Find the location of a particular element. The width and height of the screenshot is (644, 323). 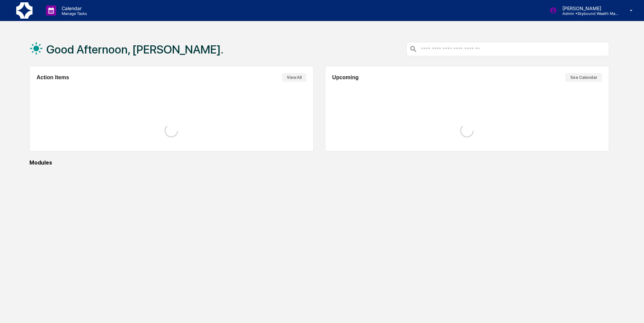

p: Admin • Skybound Wealth Management is located at coordinates (589, 13).